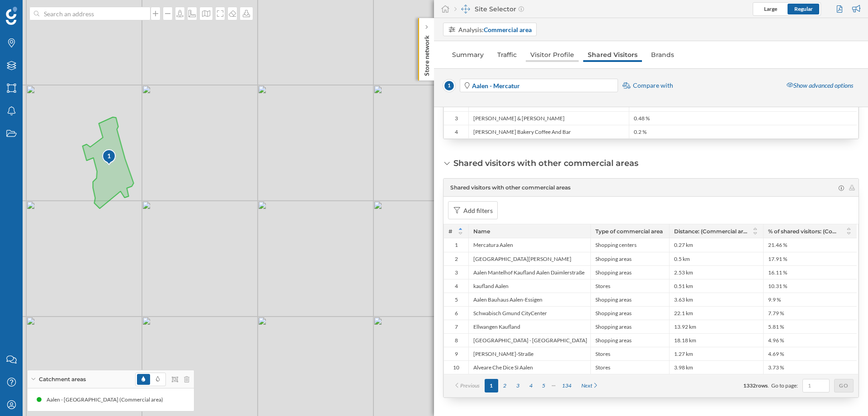 This screenshot has width=868, height=416. What do you see at coordinates (546, 163) in the screenshot?
I see `div: Shared visitors with other commercial areas` at bounding box center [546, 163].